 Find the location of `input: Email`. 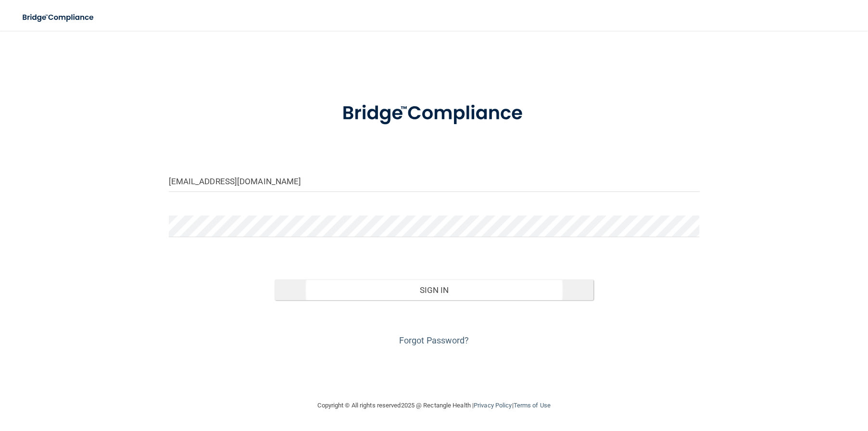

input: Email is located at coordinates (434, 181).